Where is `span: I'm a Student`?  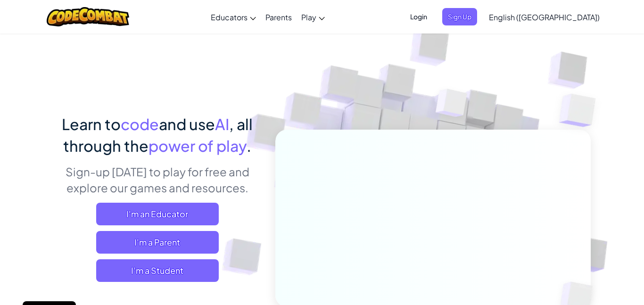
span: I'm a Student is located at coordinates (157, 270).